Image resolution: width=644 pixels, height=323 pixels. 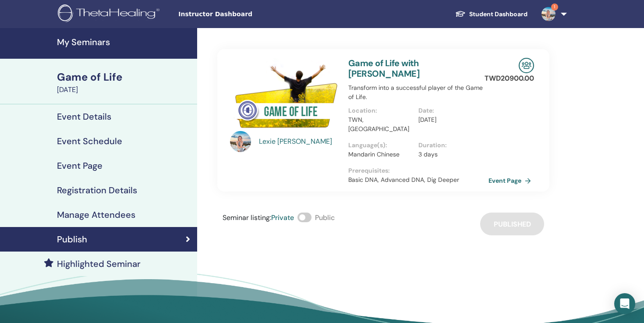 What do you see at coordinates (98, 263) in the screenshot?
I see `h4: Highlighted Seminar` at bounding box center [98, 263].